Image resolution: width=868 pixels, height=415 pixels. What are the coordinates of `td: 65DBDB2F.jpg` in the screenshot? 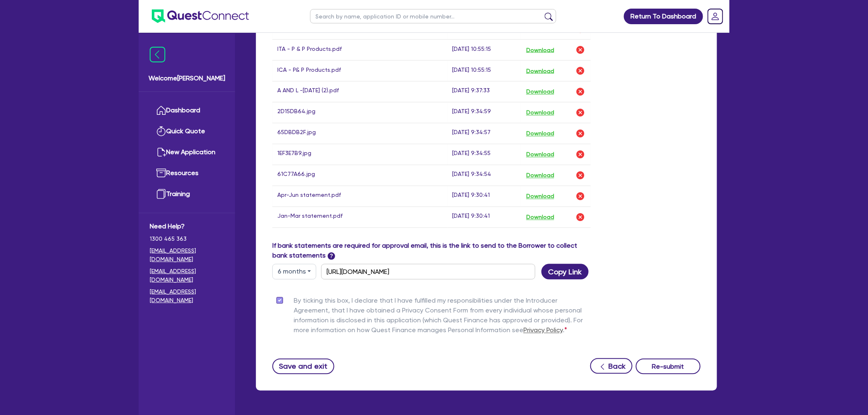 It's located at (360, 134).